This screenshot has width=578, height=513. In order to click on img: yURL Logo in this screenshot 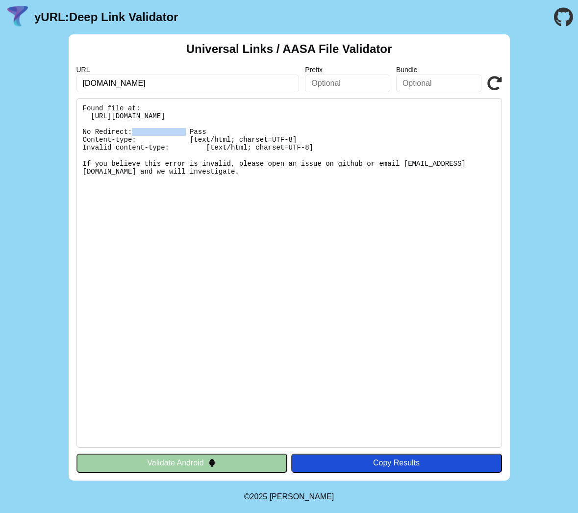, I will do `click(18, 17)`.